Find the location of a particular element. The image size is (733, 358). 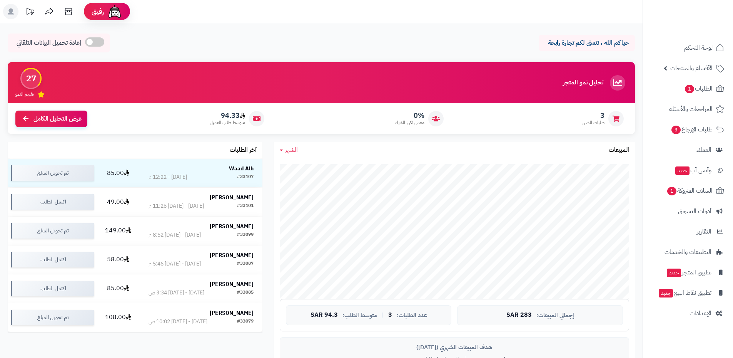

span: أدوات التسويق is located at coordinates (695, 211).